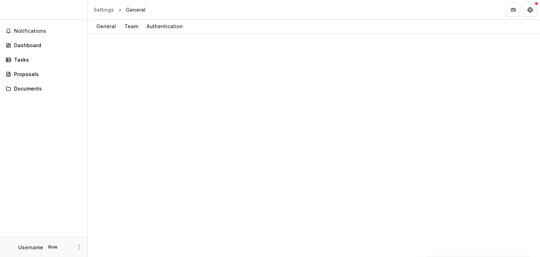 The width and height of the screenshot is (540, 257). Describe the element at coordinates (44, 31) in the screenshot. I see `button: Notifications` at that location.